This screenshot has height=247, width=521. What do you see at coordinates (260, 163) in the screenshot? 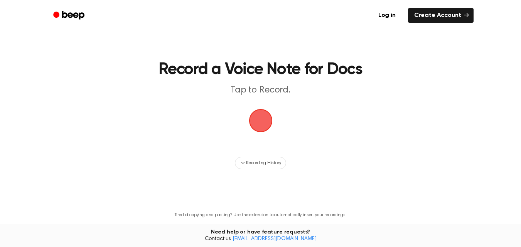
I see `button: Recording History` at bounding box center [260, 163].